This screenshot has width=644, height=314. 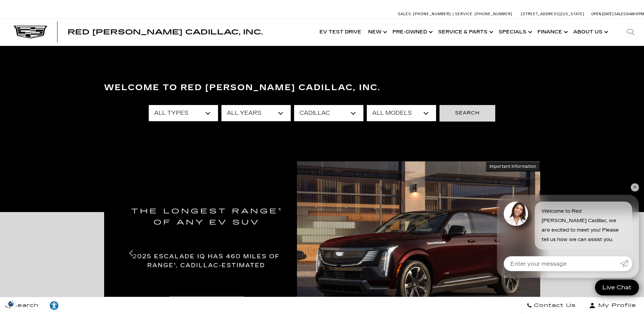 I want to click on select: Filter by type, so click(x=183, y=113).